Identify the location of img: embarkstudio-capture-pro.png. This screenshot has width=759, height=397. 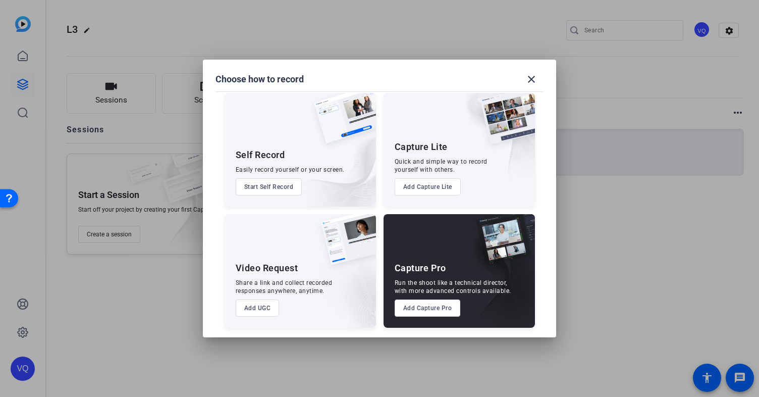
(498, 277).